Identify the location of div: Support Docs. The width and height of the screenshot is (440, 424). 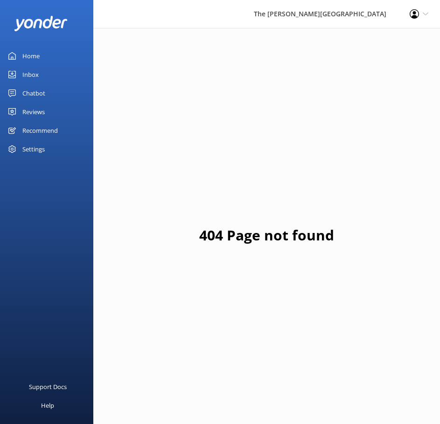
(48, 387).